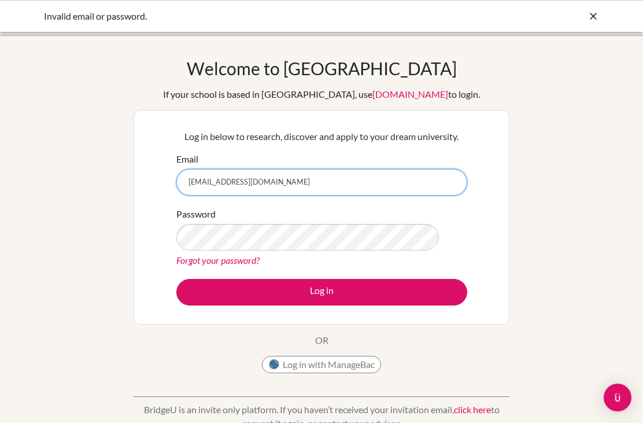  What do you see at coordinates (322, 292) in the screenshot?
I see `button: Log in` at bounding box center [322, 292].